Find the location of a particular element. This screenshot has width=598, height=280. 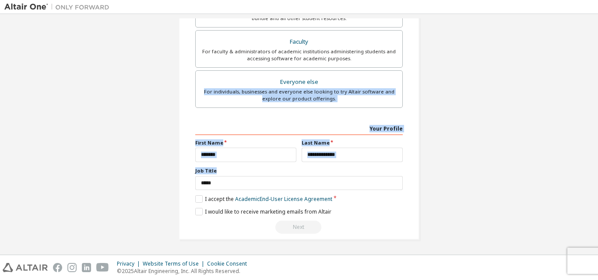

label: I accept the is located at coordinates (263, 199).